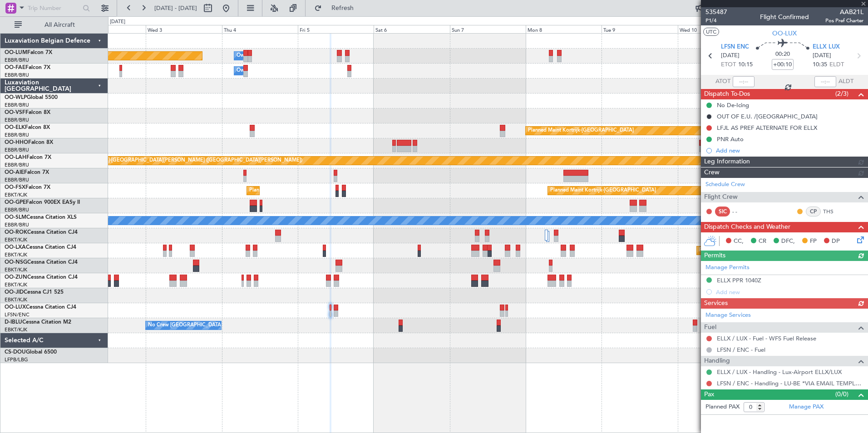 Image resolution: width=868 pixels, height=433 pixels. Describe the element at coordinates (16, 277) in the screenshot. I see `span: OO-ZUN` at that location.